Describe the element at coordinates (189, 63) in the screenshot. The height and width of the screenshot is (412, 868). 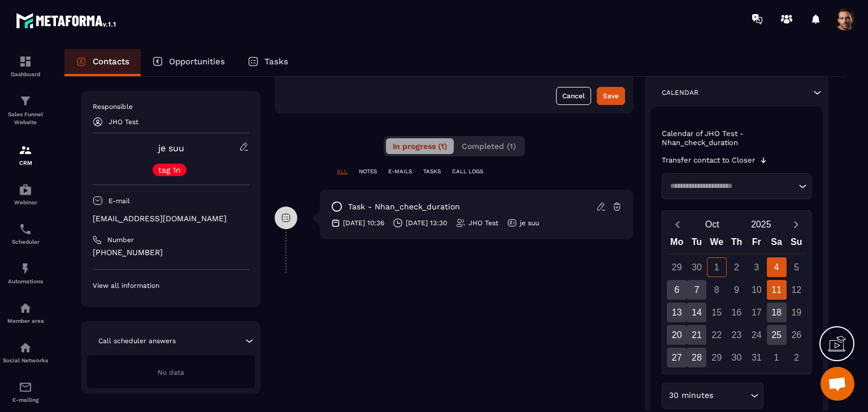
I see `a: Opportunities` at that location.